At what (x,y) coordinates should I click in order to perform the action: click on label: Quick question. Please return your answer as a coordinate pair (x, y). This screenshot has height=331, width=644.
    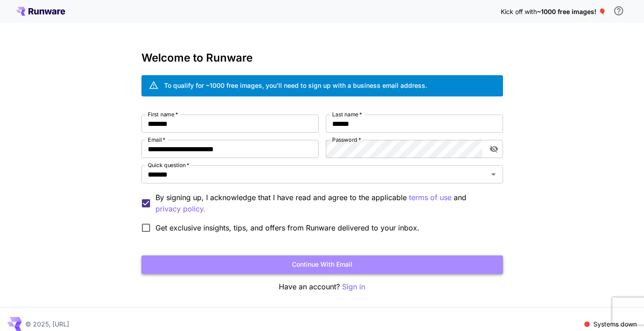
    Looking at the image, I should click on (169, 165).